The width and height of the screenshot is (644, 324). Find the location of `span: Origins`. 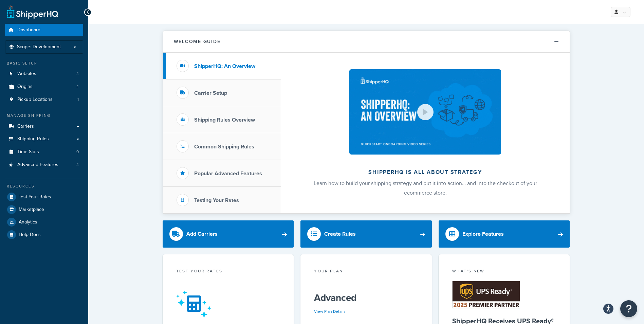

span: Origins is located at coordinates (25, 87).